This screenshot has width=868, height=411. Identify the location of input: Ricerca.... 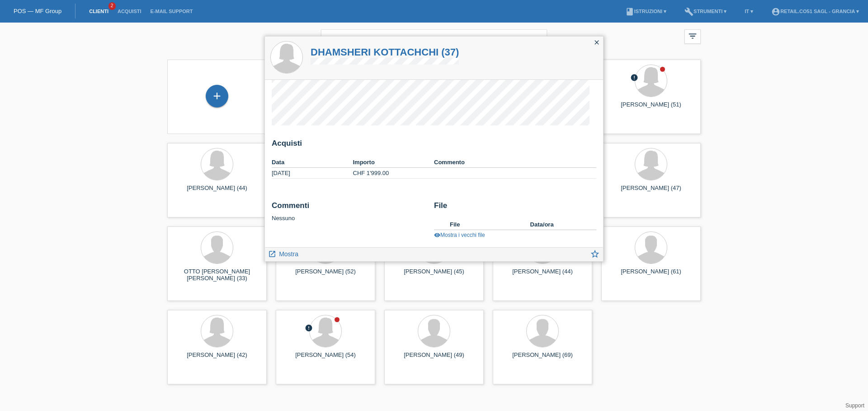
(434, 40).